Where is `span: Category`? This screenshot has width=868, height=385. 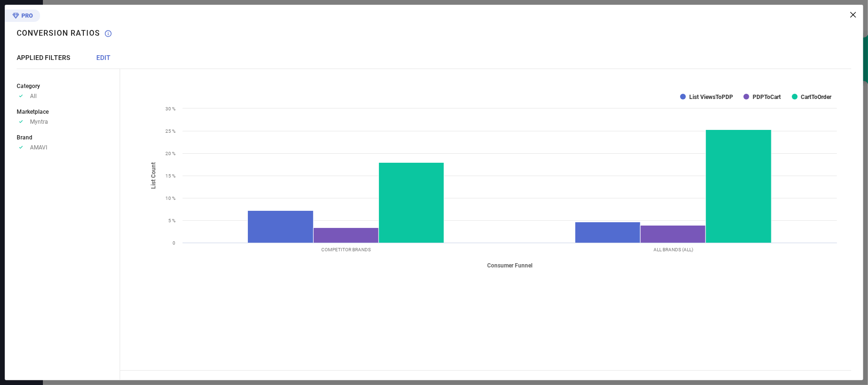
span: Category is located at coordinates (28, 86).